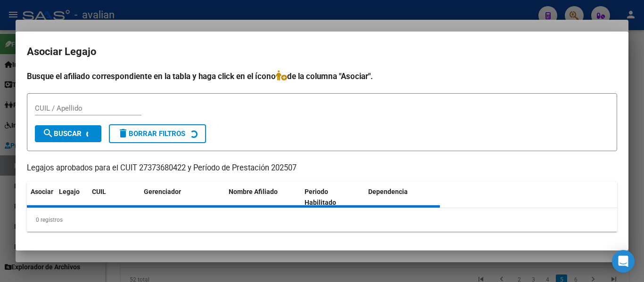 The width and height of the screenshot is (644, 282). What do you see at coordinates (62, 133) in the screenshot?
I see `span: Buscar` at bounding box center [62, 133].